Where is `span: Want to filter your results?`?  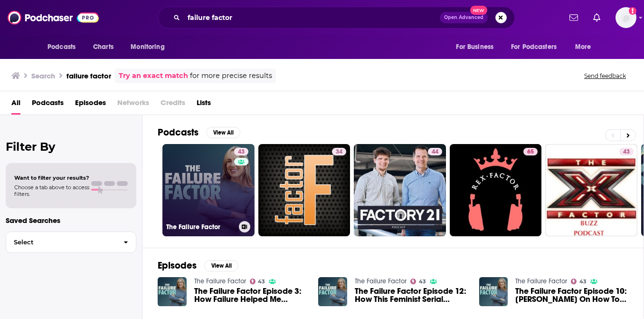 span: Want to filter your results? is located at coordinates (52, 178).